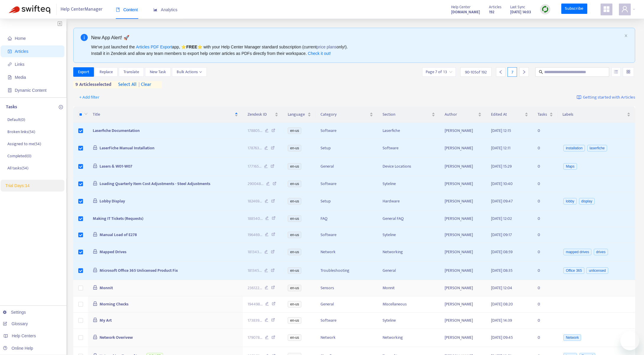  I want to click on span: Microsoft Office 365 Unlicensed Product Fix, so click(138, 270).